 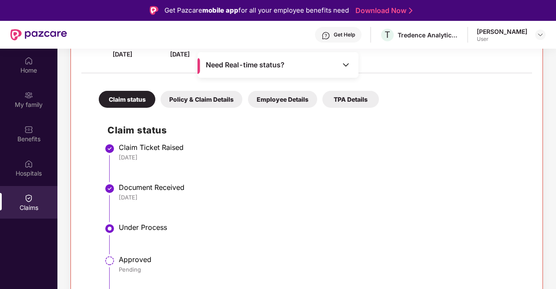 I want to click on span: Need Real-time status?, so click(x=245, y=65).